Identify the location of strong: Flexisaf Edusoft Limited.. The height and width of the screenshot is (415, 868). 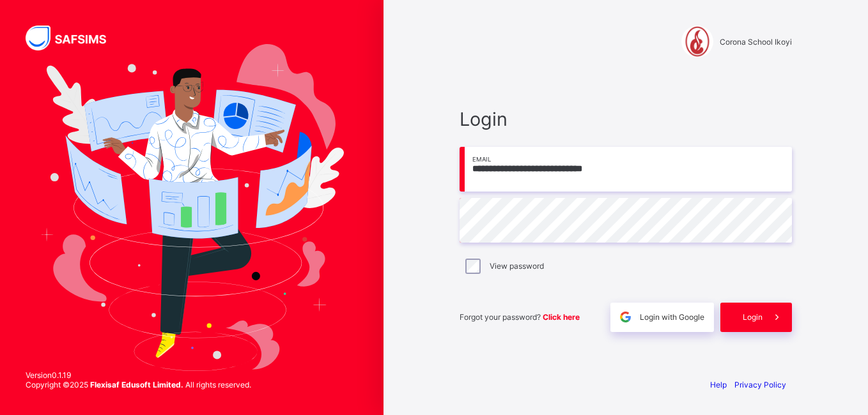
(137, 385).